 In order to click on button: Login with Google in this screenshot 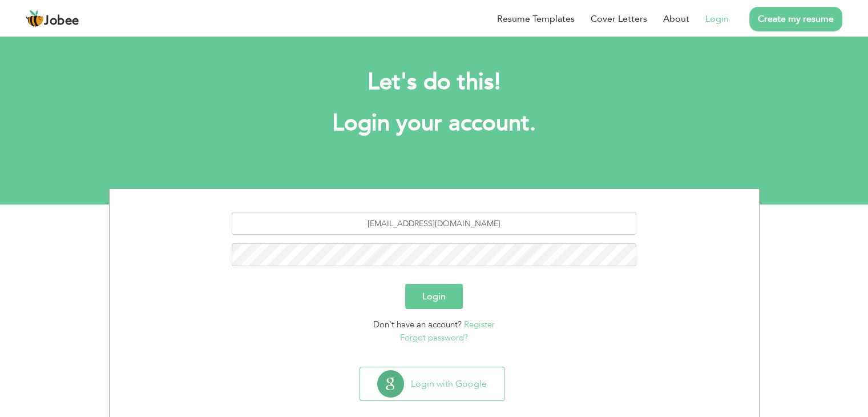, I will do `click(433, 383)`.